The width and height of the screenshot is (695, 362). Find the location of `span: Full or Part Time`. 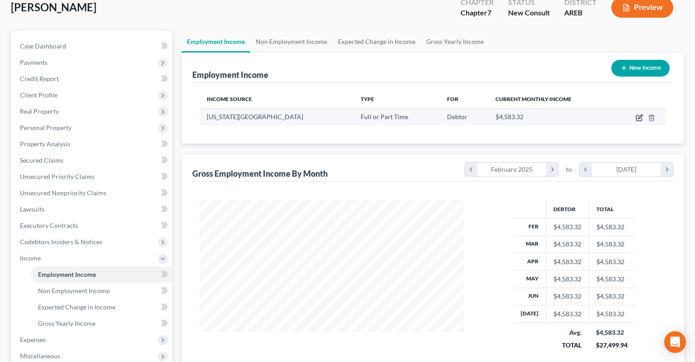

span: Full or Part Time is located at coordinates (384, 116).